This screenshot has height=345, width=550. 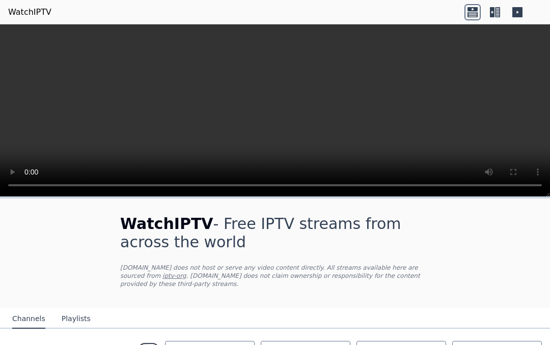 What do you see at coordinates (275, 233) in the screenshot?
I see `h1: - Free IPTV streams from across the world` at bounding box center [275, 233].